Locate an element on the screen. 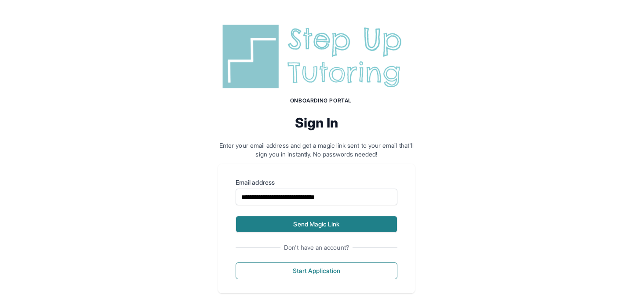  img: Step Up Tutoring horizontal logo is located at coordinates (316, 56).